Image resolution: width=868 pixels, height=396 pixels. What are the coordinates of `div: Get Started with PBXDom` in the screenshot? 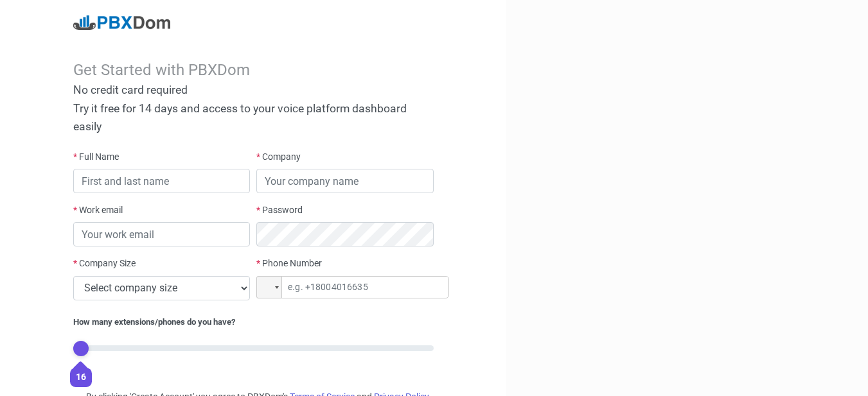 It's located at (253, 70).